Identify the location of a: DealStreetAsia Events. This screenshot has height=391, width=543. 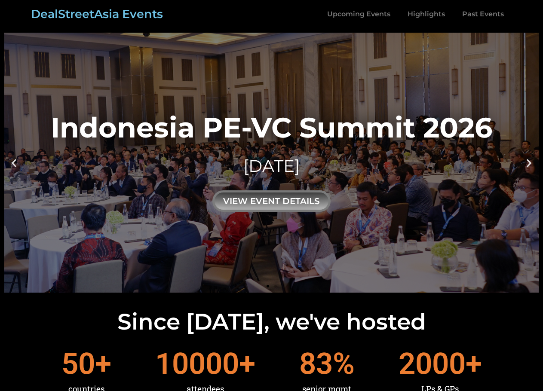
(97, 14).